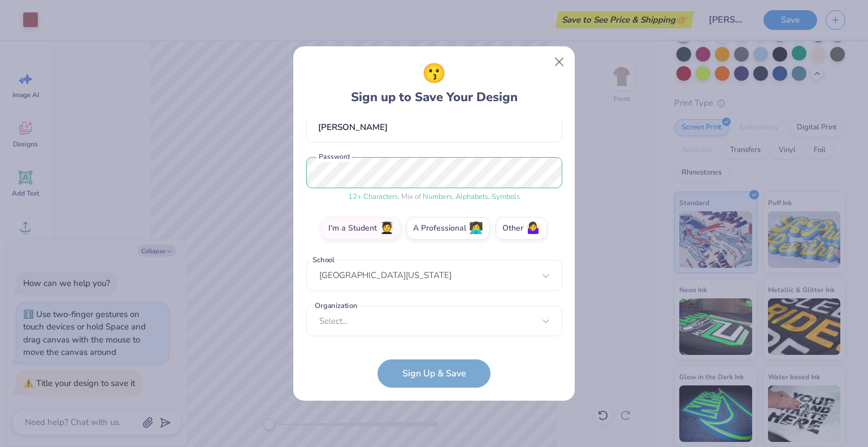  I want to click on span: Numbers, so click(437, 197).